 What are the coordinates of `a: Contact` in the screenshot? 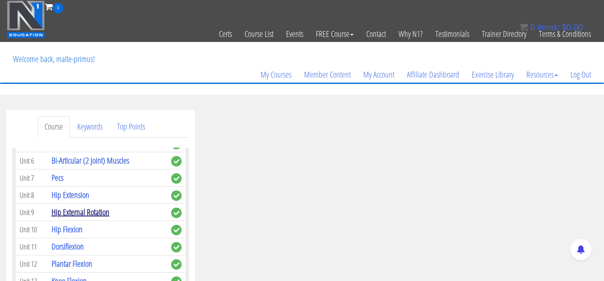 It's located at (376, 34).